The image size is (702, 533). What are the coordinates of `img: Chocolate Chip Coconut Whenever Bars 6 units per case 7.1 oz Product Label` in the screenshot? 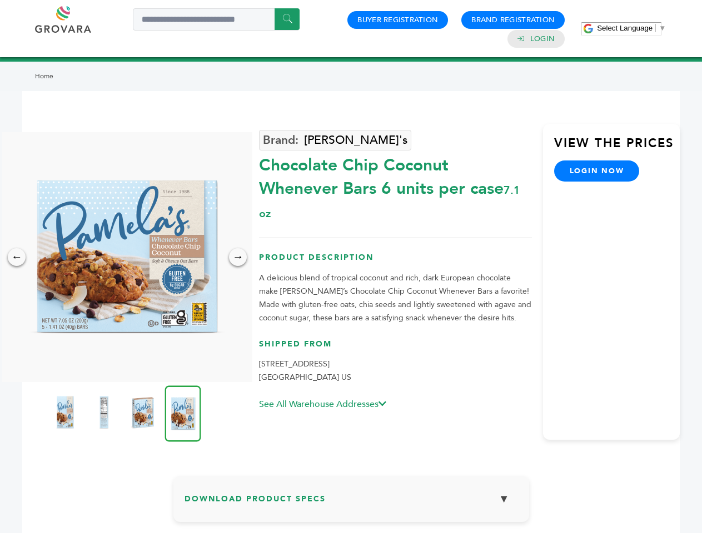 It's located at (65, 413).